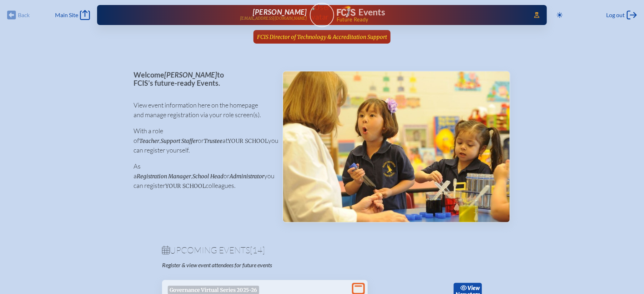  Describe the element at coordinates (473, 288) in the screenshot. I see `span: view` at that location.